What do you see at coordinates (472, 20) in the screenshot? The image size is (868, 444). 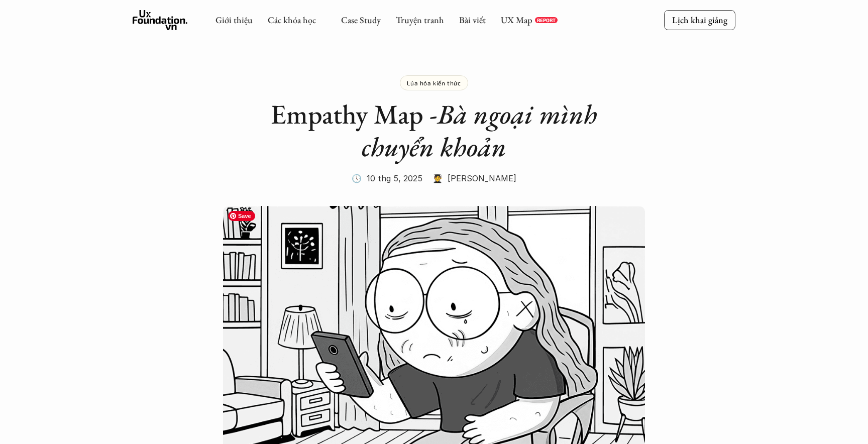 I see `a: Bài viết` at bounding box center [472, 20].